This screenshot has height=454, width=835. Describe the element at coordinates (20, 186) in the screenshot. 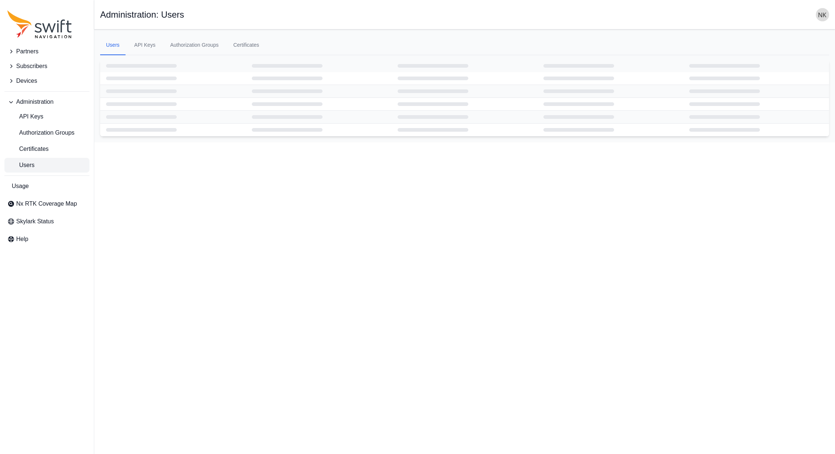

I see `span: Usage` at that location.